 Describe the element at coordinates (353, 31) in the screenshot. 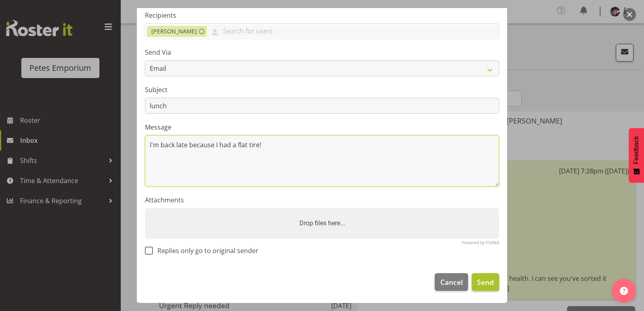

I see `input: Search for users` at that location.